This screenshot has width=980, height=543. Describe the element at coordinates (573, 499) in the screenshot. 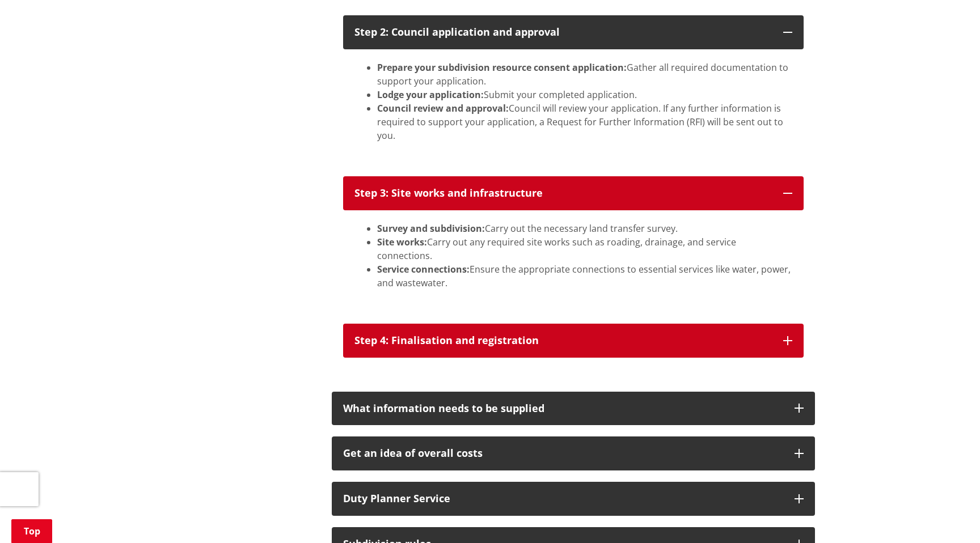

I see `button: Duty Planner Service` at that location.